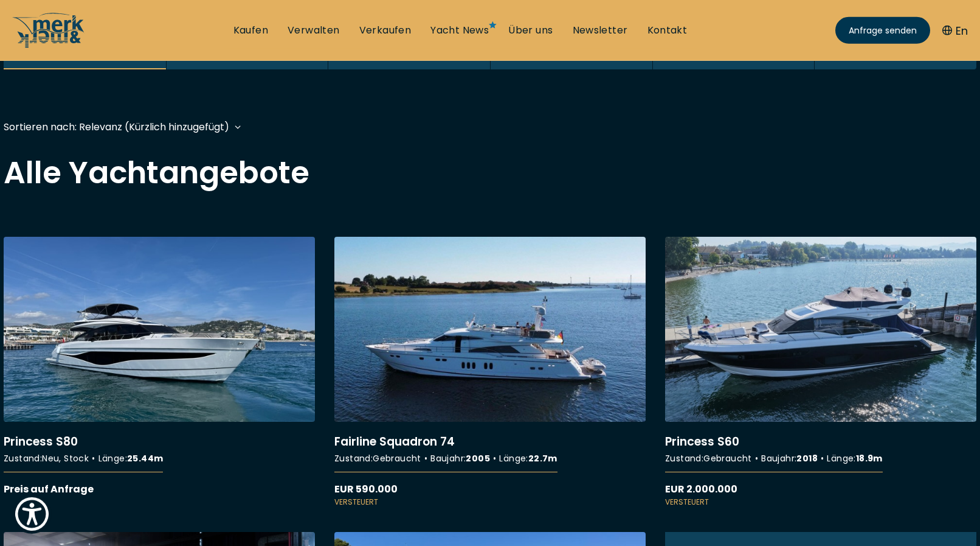 This screenshot has width=980, height=546. Describe the element at coordinates (821, 372) in the screenshot. I see `a: More details aboutPrincess S60` at that location.